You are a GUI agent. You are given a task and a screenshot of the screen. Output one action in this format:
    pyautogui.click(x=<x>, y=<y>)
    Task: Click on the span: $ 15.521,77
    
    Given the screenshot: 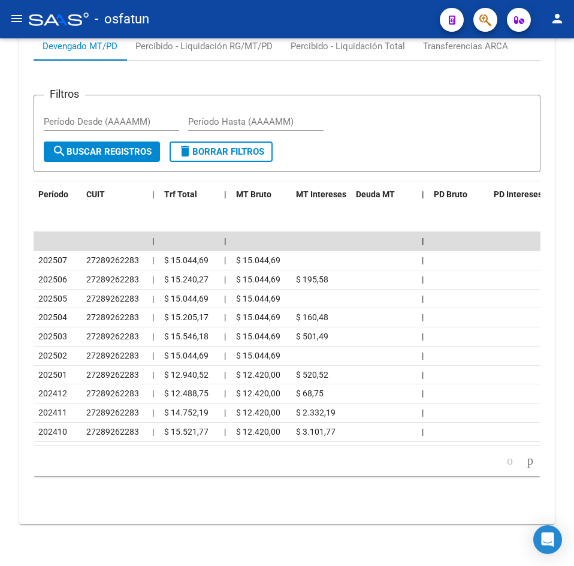 What is the action you would take?
    pyautogui.click(x=186, y=431)
    